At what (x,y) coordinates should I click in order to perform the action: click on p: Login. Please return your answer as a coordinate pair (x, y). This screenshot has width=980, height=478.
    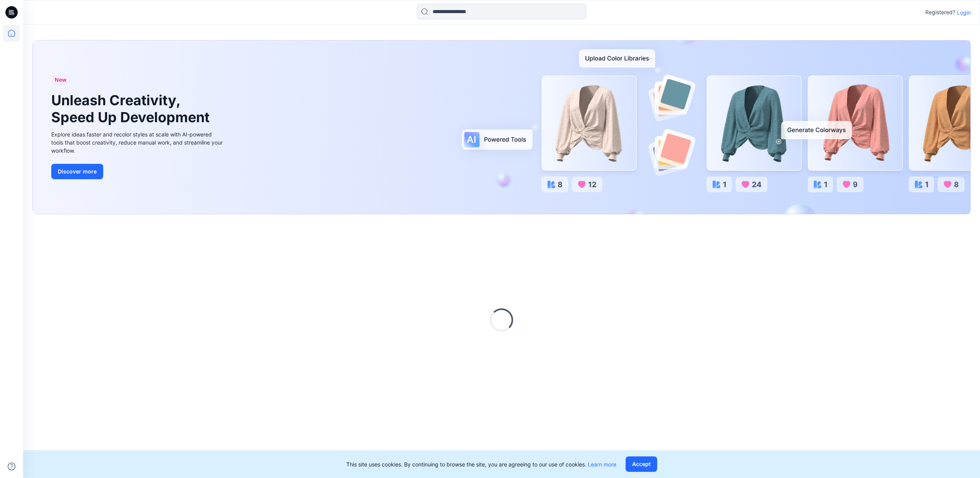
    Looking at the image, I should click on (964, 13).